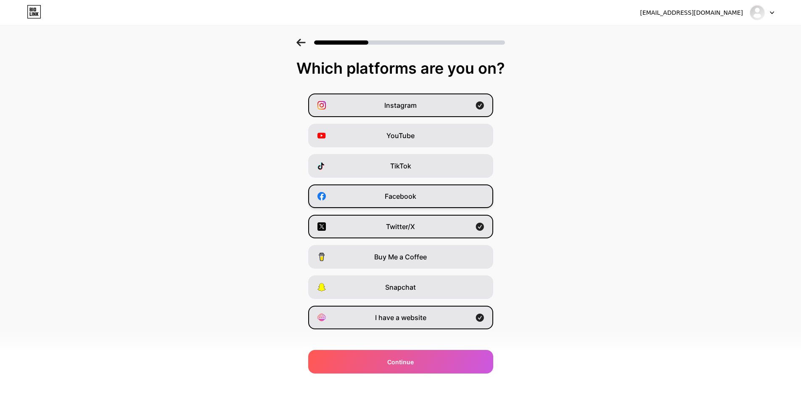 This screenshot has width=801, height=395. Describe the element at coordinates (400, 105) in the screenshot. I see `span: Instagram` at that location.